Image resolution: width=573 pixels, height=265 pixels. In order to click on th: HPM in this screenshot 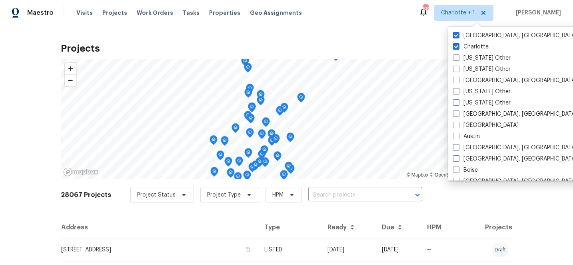, I will do `click(439, 227)`.